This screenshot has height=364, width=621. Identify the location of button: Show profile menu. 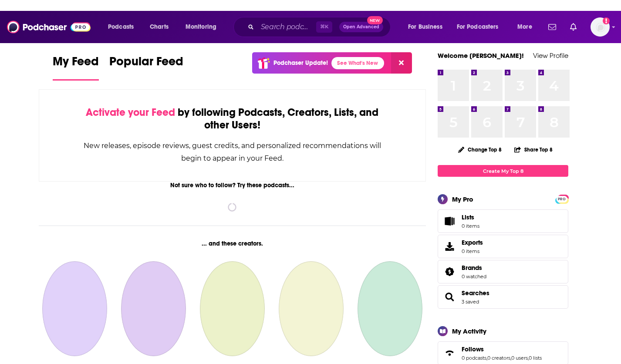
(599, 27).